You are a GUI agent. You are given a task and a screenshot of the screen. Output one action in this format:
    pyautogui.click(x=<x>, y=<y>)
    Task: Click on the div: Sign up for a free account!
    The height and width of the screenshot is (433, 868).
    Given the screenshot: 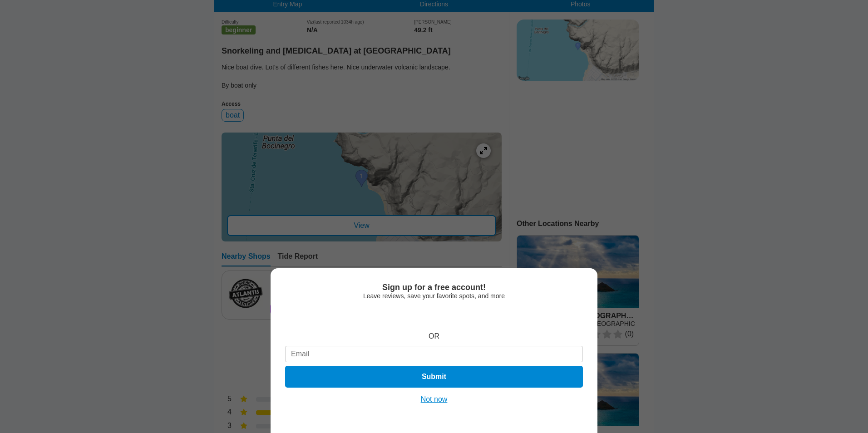 What is the action you would take?
    pyautogui.click(x=434, y=287)
    